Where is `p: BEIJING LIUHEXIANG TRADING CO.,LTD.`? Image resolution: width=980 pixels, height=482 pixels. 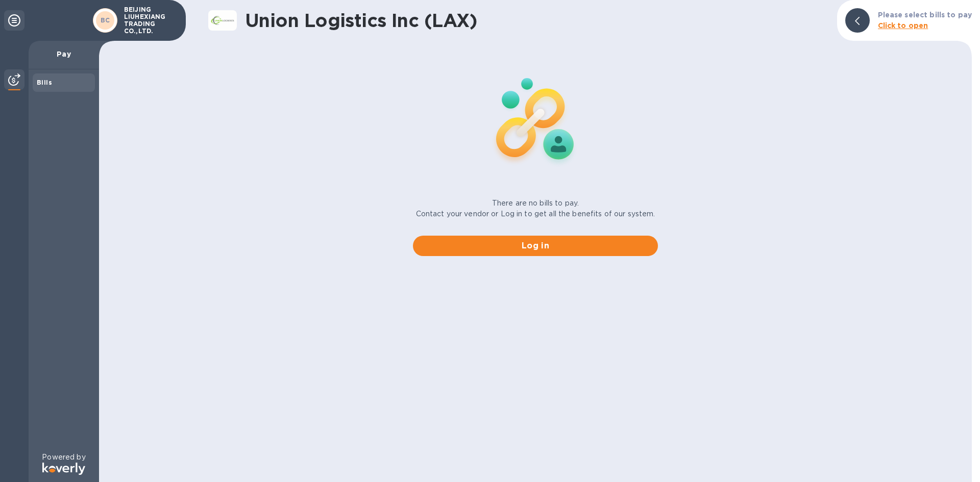
p: BEIJING LIUHEXIANG TRADING CO.,LTD. is located at coordinates (149, 21).